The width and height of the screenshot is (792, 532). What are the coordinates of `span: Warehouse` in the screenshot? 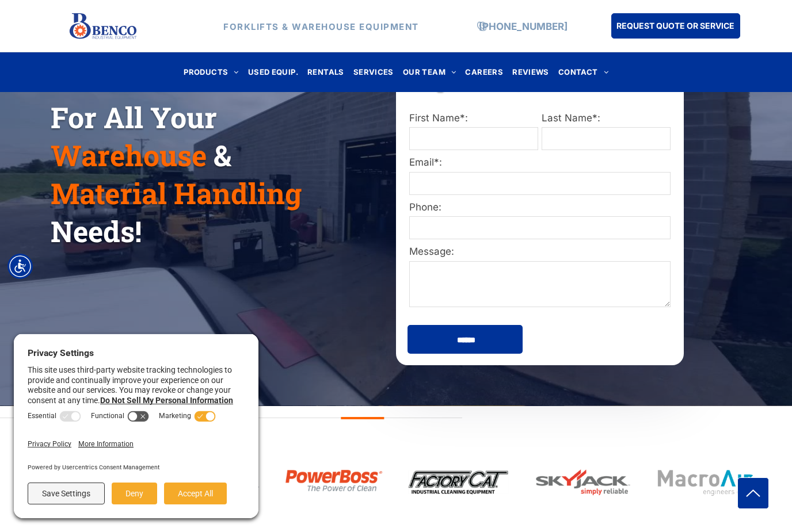 It's located at (128, 155).